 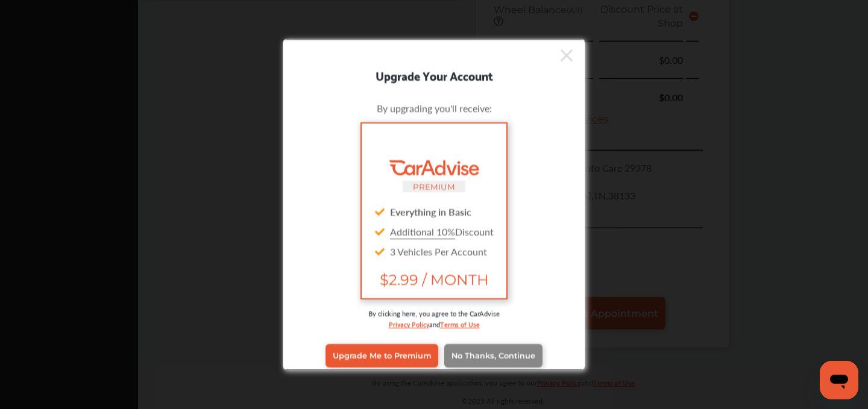 What do you see at coordinates (430, 211) in the screenshot?
I see `strong: Everything in Basic` at bounding box center [430, 211].